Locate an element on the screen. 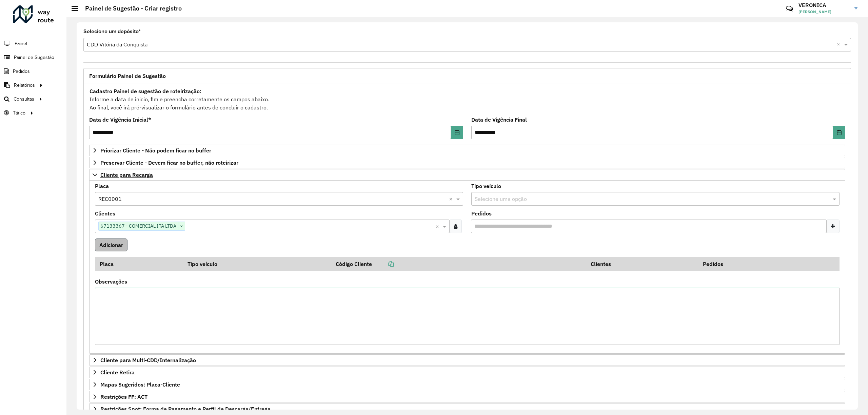 This screenshot has height=415, width=868. span: Pedidos is located at coordinates (21, 71).